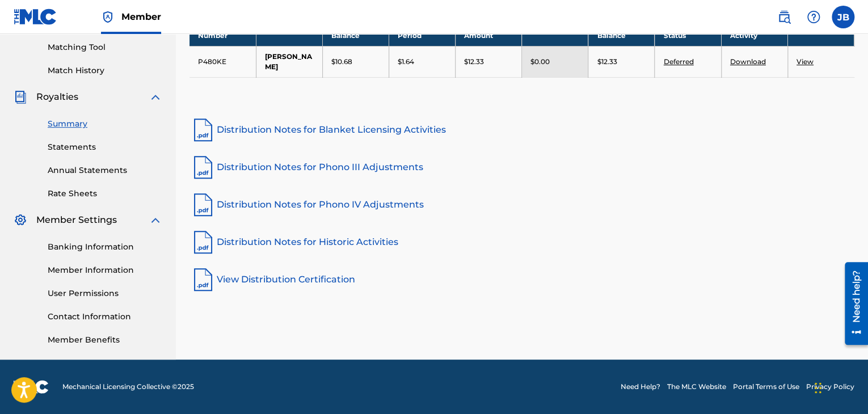 The image size is (868, 414). What do you see at coordinates (522, 280) in the screenshot?
I see `a: View Distribution Certification` at bounding box center [522, 280].